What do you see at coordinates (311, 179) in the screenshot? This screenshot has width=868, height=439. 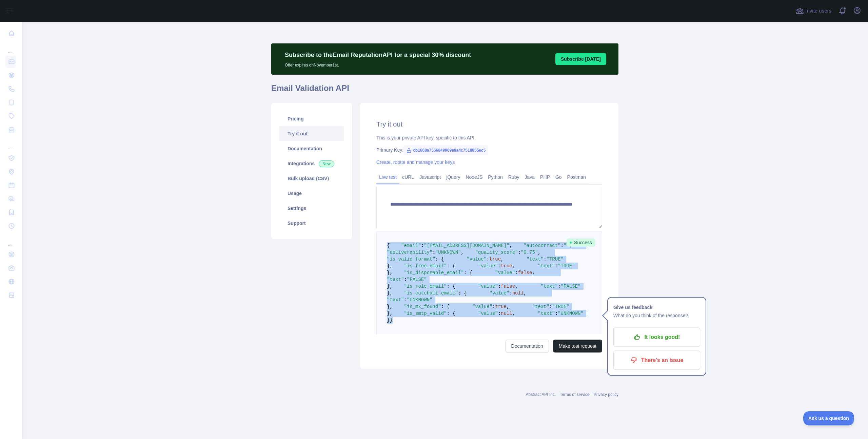 I see `a: Bulk upload (CSV)` at bounding box center [311, 179].